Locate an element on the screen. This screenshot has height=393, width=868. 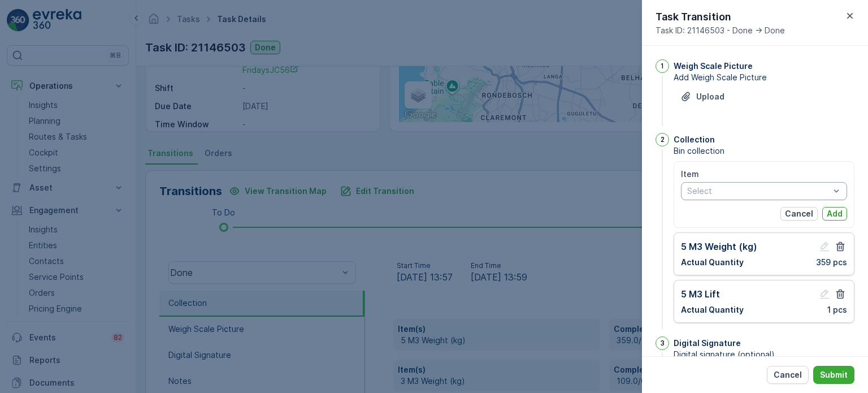
p: Weigh Scale Picture is located at coordinates (714, 66).